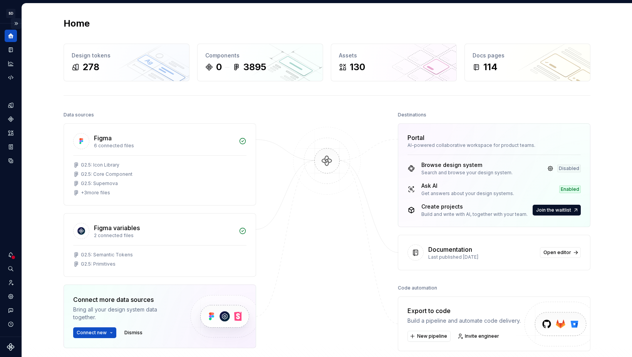  Describe the element at coordinates (467, 173) in the screenshot. I see `div: Search and browse your design system.` at that location.